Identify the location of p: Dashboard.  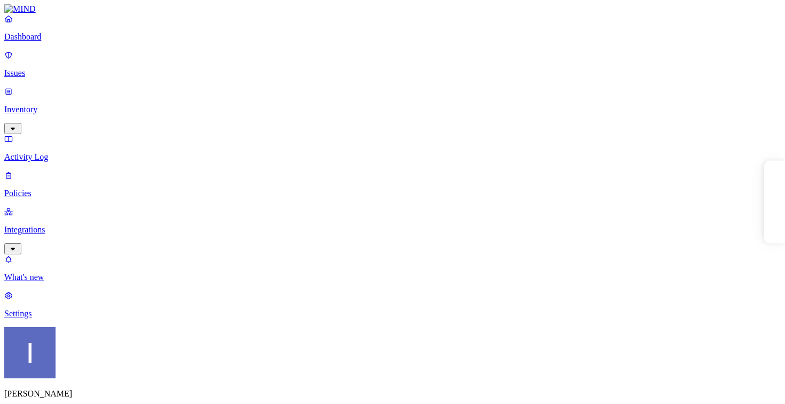
(393, 37).